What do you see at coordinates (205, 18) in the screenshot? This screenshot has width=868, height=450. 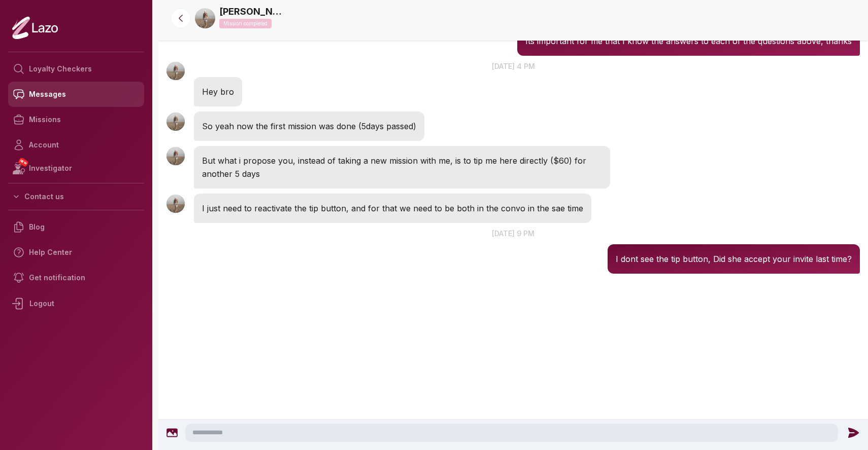 I see `img: b10d8b60-ea59-46b8-b99e-30469003c990` at bounding box center [205, 18].